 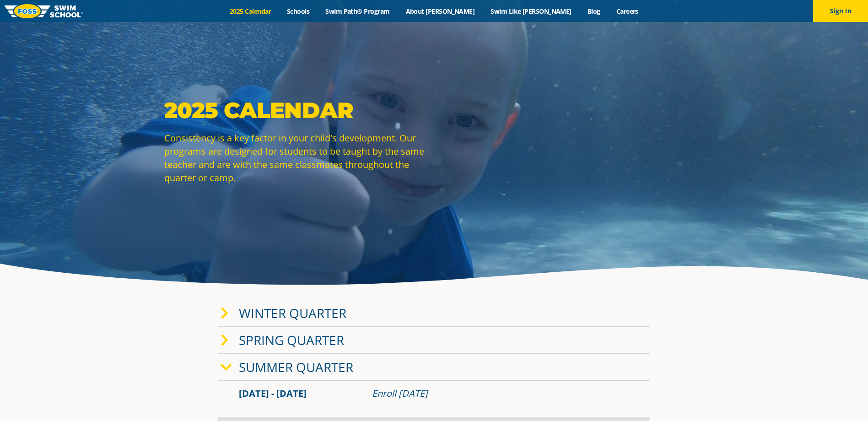 I want to click on p: Consistency is a key factor in your child's development. Our programs are designed for students t..., so click(x=297, y=158).